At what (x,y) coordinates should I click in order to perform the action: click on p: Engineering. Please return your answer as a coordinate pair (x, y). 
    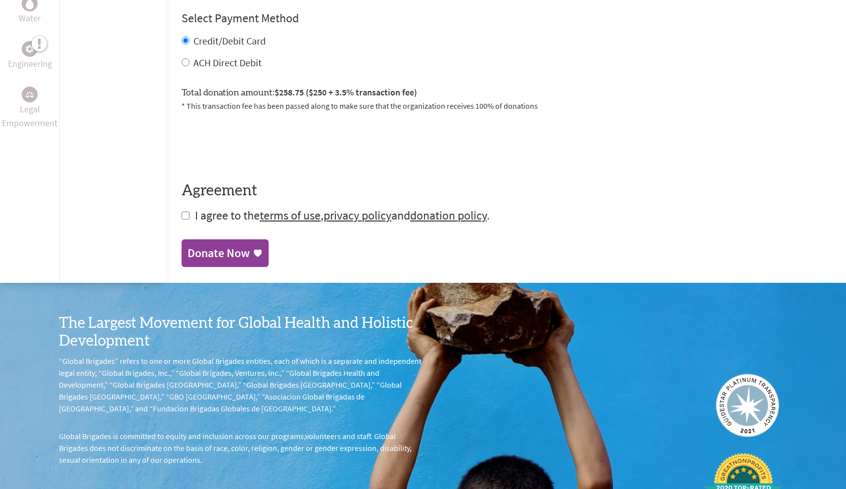
    Looking at the image, I should click on (30, 64).